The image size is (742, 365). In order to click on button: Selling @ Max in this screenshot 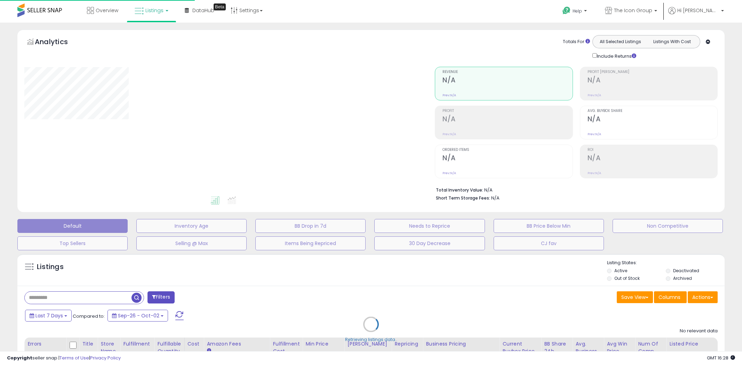, I will do `click(191, 243)`.